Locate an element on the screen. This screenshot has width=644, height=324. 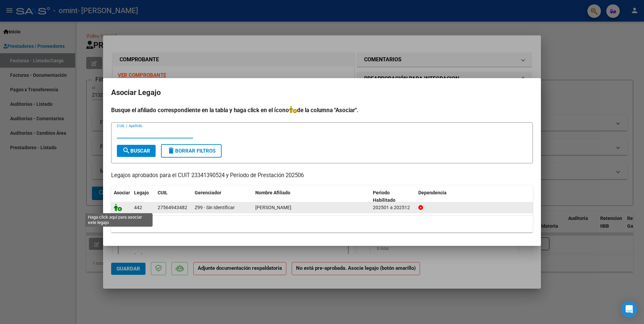
span: Periodo Habilitado is located at coordinates (384, 196).